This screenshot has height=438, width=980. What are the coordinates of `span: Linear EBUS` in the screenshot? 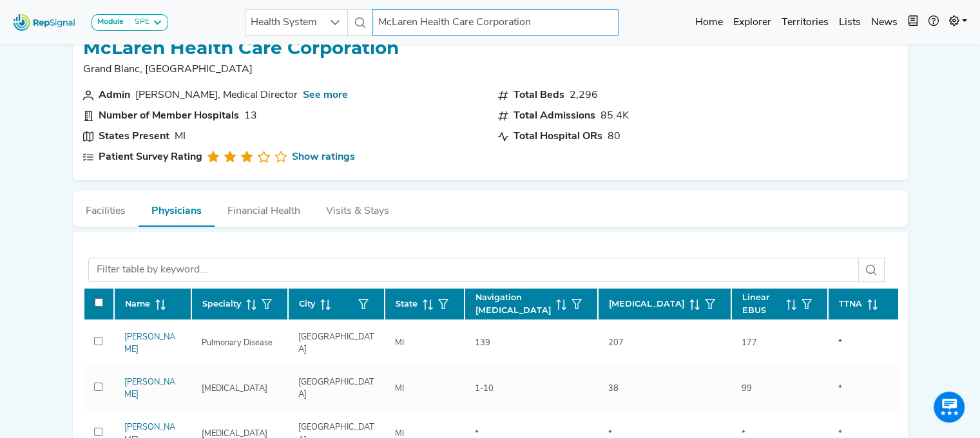 It's located at (761, 303).